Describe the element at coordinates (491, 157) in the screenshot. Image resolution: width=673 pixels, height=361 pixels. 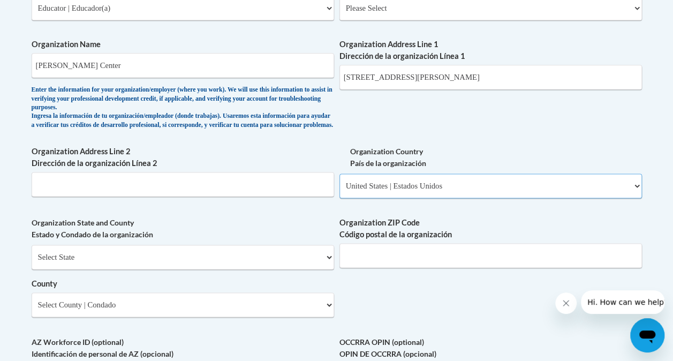
I see `label: Organization Country País de la organización` at that location.